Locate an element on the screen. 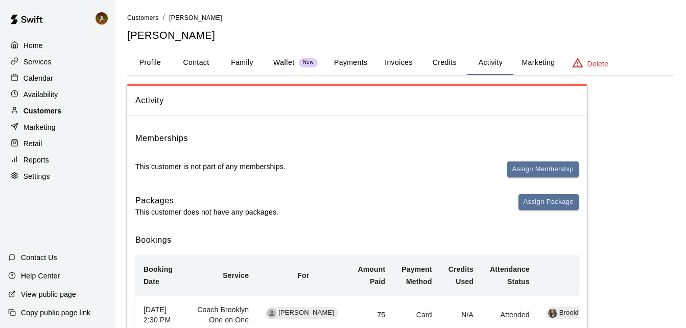 The width and height of the screenshot is (686, 328). img: Brooklyn Mohamud is located at coordinates (552, 313).